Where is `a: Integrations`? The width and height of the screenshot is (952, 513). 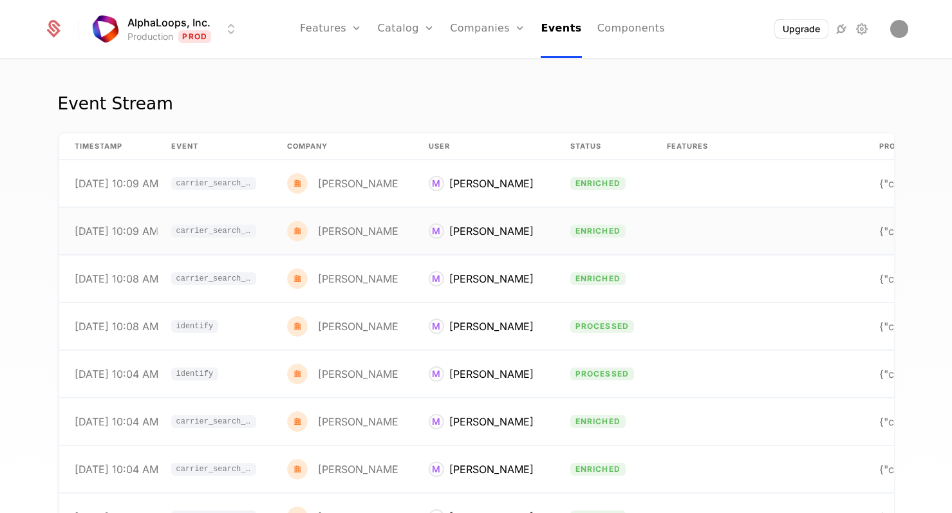
a: Integrations is located at coordinates (842, 29).